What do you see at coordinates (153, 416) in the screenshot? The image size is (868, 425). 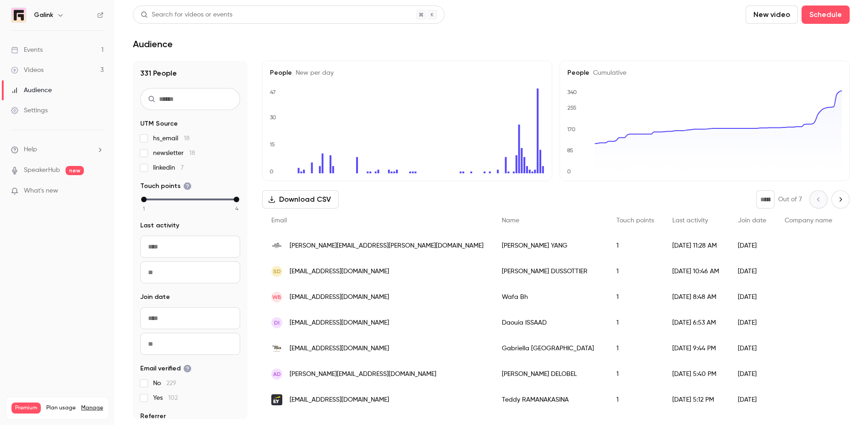 I see `span: Referrer` at bounding box center [153, 416].